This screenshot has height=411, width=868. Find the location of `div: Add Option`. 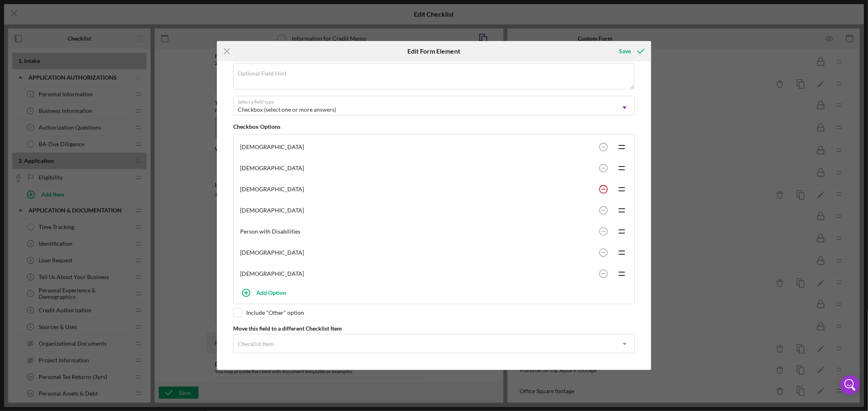

div: Add Option is located at coordinates (271, 292).